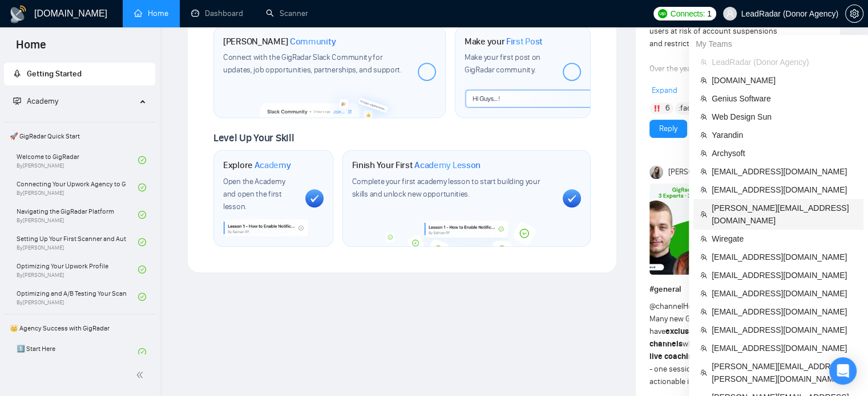 The image size is (868, 396). I want to click on span: 👑 Agency Success with GigRadar, so click(79, 328).